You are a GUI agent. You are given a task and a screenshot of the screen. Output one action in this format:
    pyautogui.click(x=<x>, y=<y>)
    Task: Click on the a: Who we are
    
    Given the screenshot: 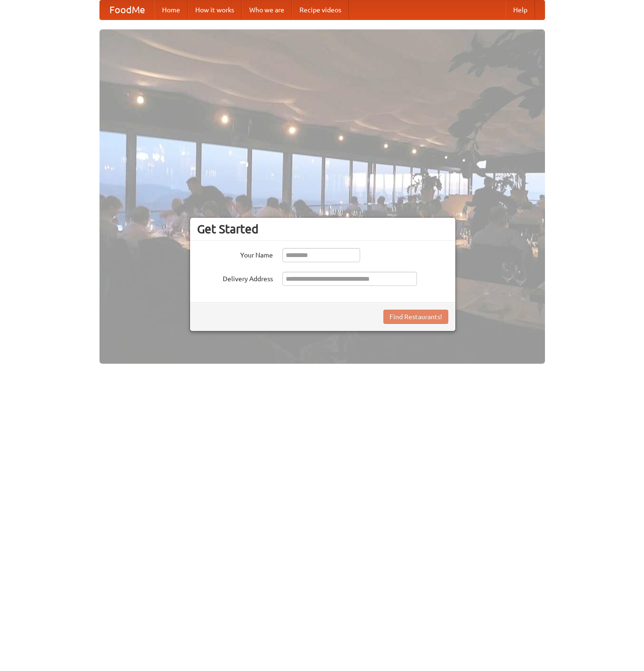 What is the action you would take?
    pyautogui.click(x=267, y=10)
    